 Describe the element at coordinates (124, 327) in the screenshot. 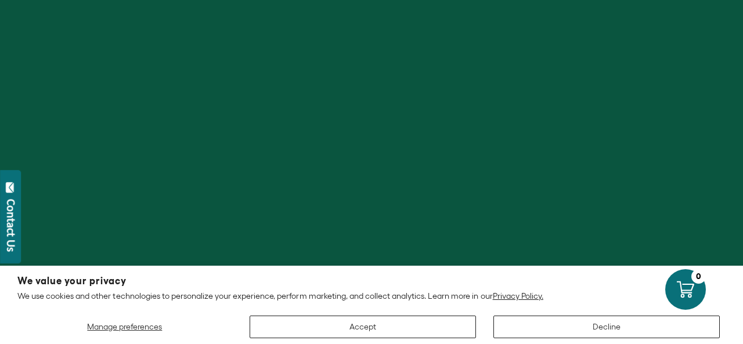

I see `span: Manage preferences` at that location.